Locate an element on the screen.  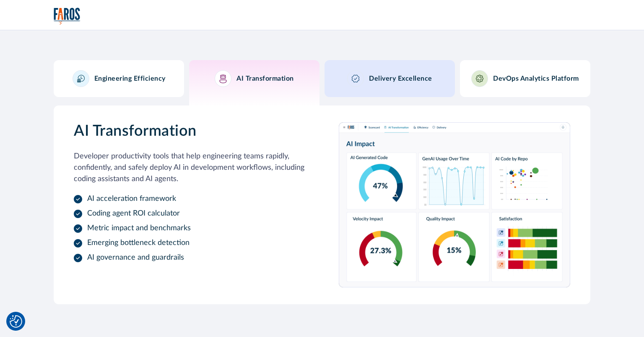
h3: Engineering Efficiency is located at coordinates (130, 78).